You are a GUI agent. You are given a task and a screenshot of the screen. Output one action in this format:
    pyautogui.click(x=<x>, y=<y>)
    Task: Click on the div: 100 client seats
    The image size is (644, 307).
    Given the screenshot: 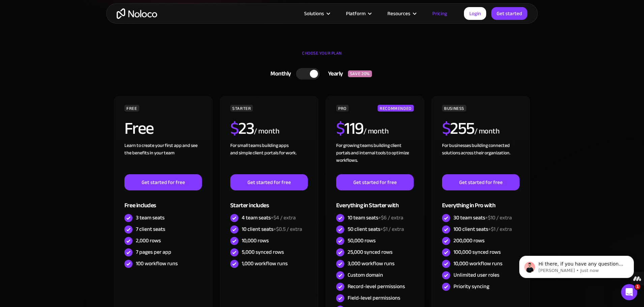 What is the action you would take?
    pyautogui.click(x=482, y=229)
    